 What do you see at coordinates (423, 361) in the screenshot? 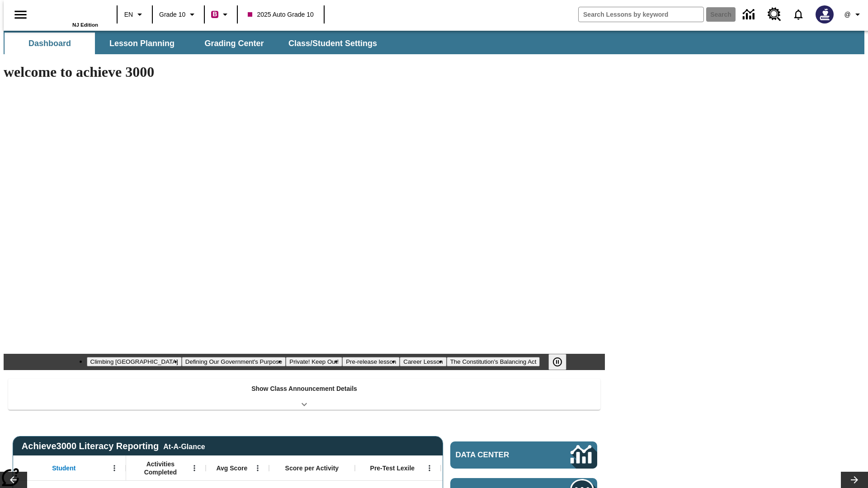
I see `button: Slide 5 Career Lesson` at bounding box center [423, 361].